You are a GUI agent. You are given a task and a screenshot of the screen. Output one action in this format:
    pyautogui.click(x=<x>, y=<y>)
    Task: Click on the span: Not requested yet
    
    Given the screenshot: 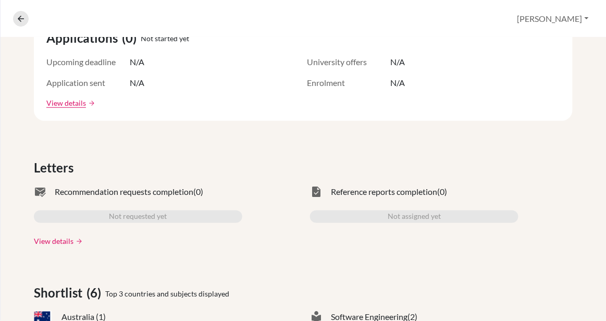 What is the action you would take?
    pyautogui.click(x=138, y=217)
    